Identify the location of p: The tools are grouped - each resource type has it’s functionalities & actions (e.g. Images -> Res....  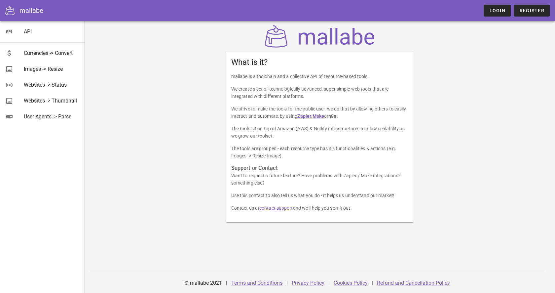
(320, 152).